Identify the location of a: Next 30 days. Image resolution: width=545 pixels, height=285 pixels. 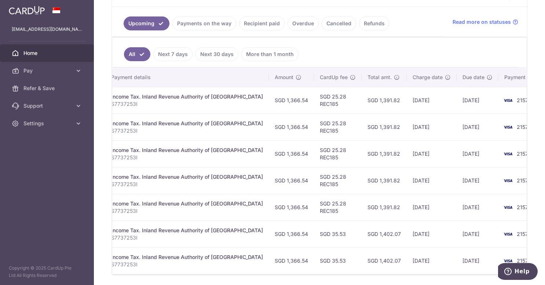
(217, 54).